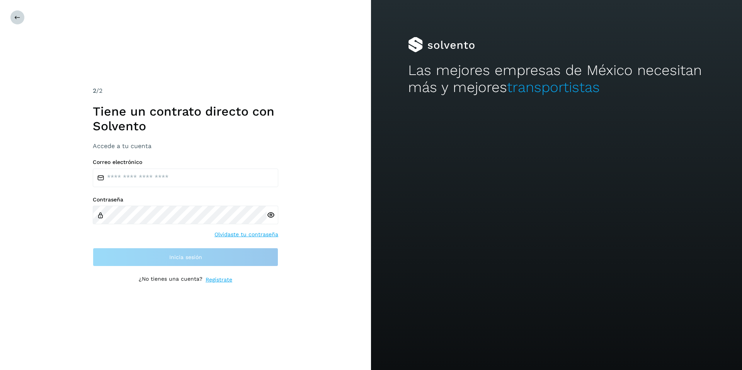  I want to click on label: Contraseña, so click(186, 199).